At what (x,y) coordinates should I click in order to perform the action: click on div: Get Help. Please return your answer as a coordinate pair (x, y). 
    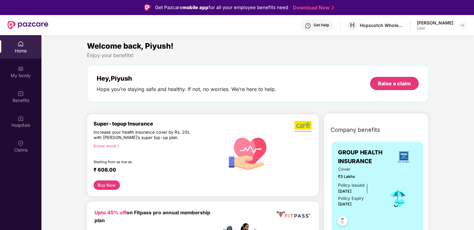
    Looking at the image, I should click on (321, 25).